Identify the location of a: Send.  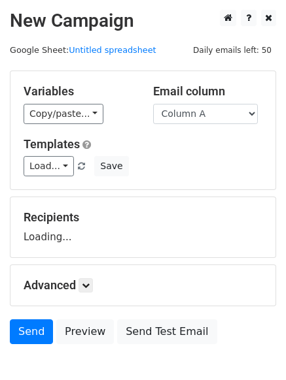
(31, 332).